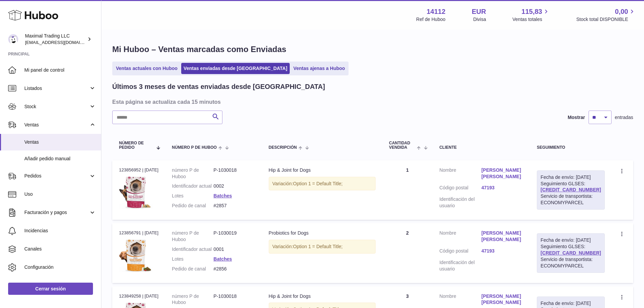 Image resolution: width=644 pixels, height=308 pixels. What do you see at coordinates (408, 190) in the screenshot?
I see `td: 1` at bounding box center [408, 190].